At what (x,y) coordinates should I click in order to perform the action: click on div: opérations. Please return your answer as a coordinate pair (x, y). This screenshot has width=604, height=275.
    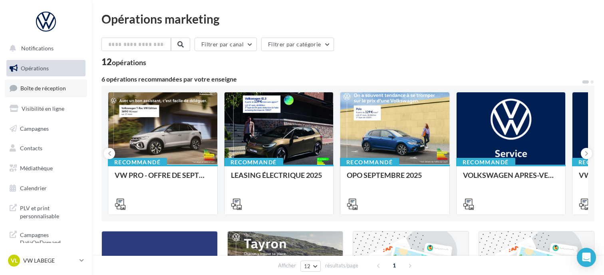
    Looking at the image, I should click on (129, 62).